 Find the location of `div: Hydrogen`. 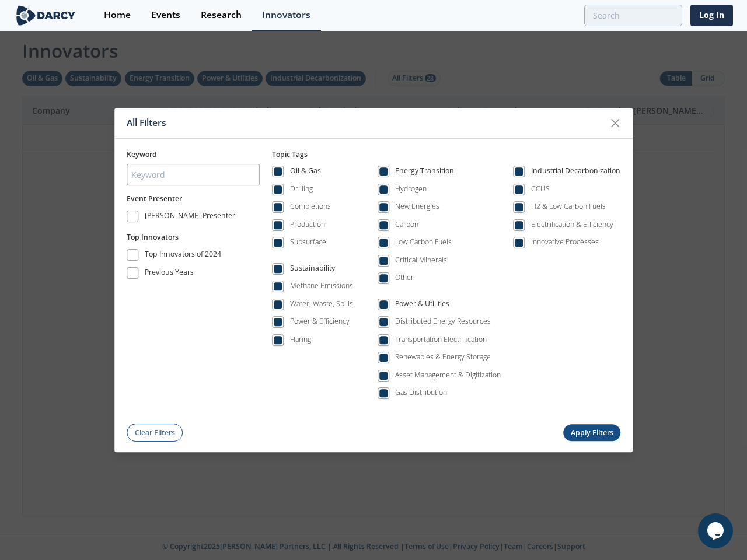

div: Hydrogen is located at coordinates (411, 189).